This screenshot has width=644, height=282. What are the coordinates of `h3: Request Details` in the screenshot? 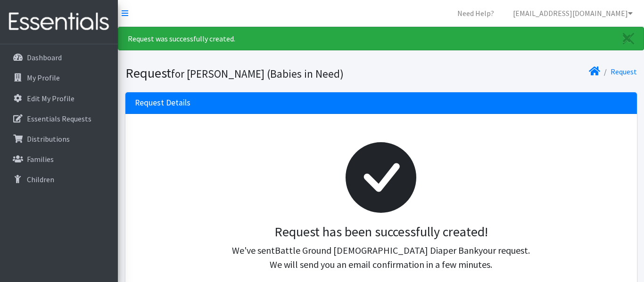 It's located at (162, 103).